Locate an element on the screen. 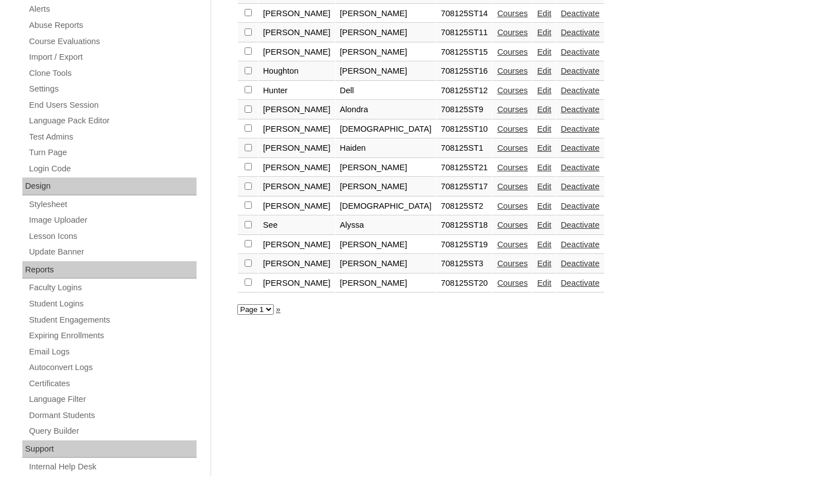  div: Reports is located at coordinates (110, 270).